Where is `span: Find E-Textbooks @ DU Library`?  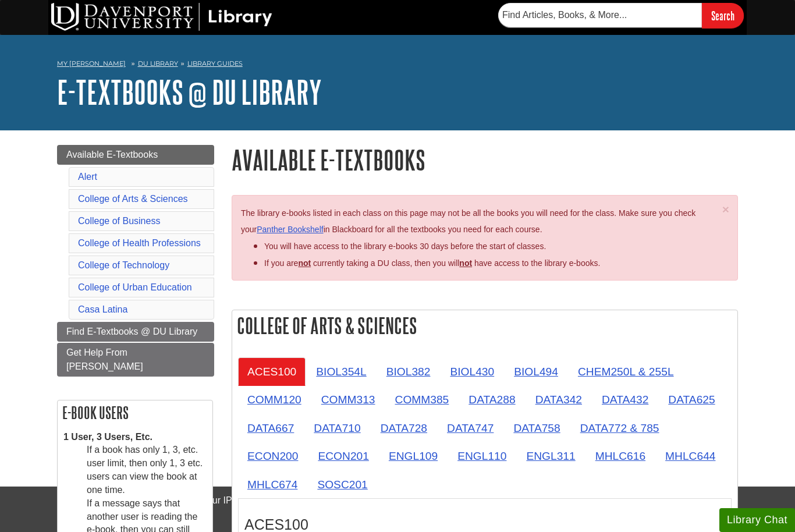 span: Find E-Textbooks @ DU Library is located at coordinates (132, 331).